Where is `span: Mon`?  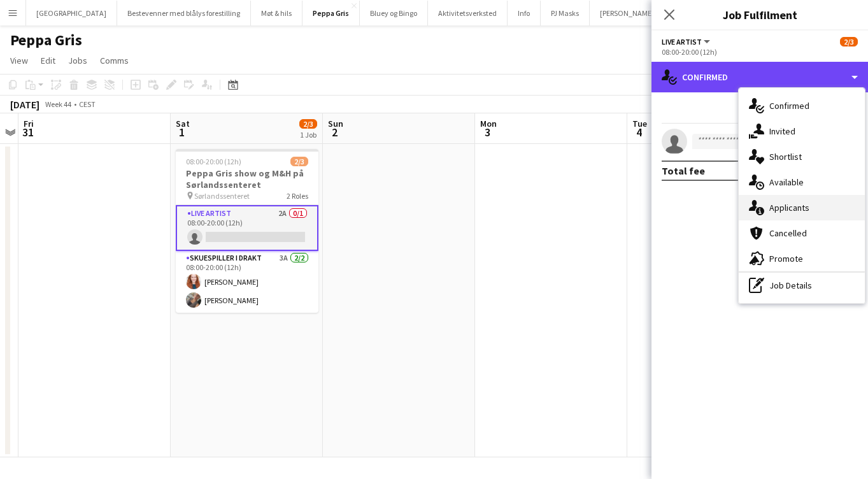 span: Mon is located at coordinates (489, 124).